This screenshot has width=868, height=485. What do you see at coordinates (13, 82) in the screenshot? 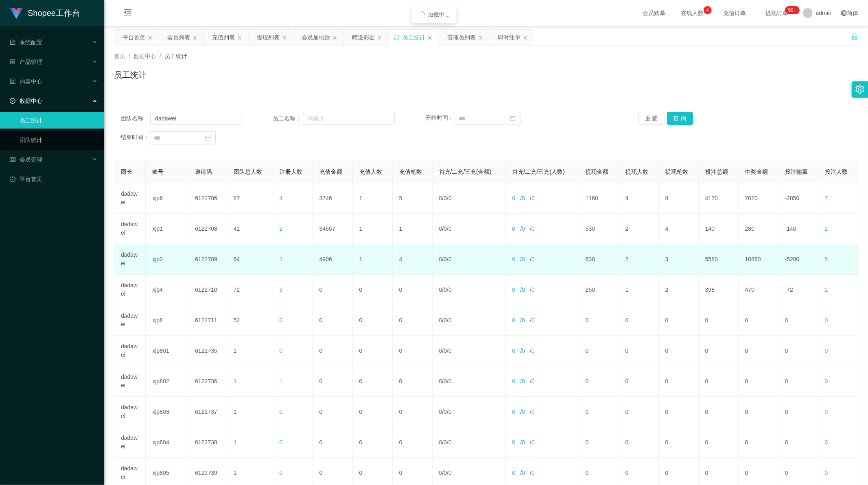
I see `i: 图标: profile` at bounding box center [13, 82].